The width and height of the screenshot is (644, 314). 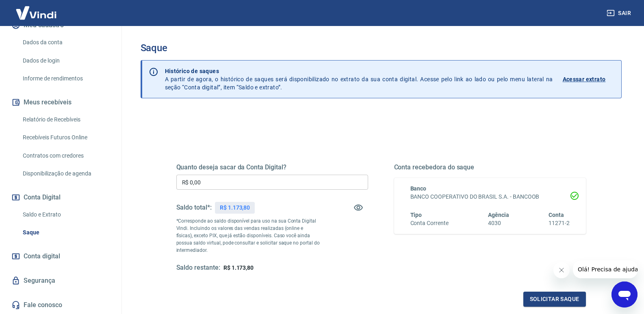 What do you see at coordinates (584, 79) in the screenshot?
I see `p: Acessar extrato` at bounding box center [584, 79].